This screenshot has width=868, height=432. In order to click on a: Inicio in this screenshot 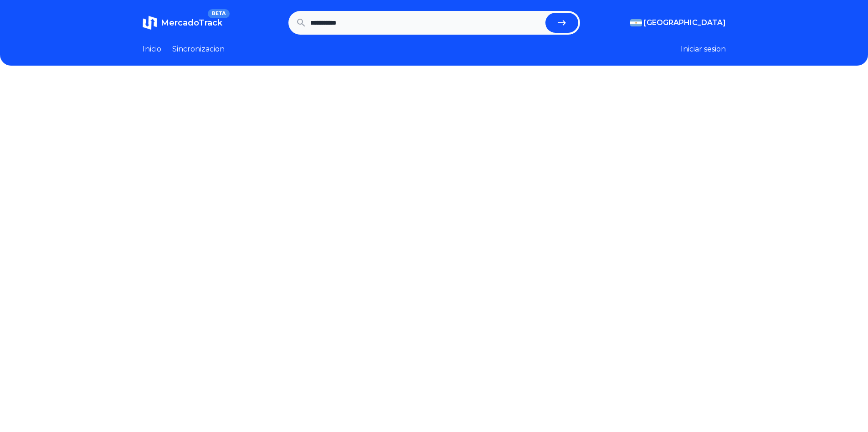, I will do `click(152, 50)`.